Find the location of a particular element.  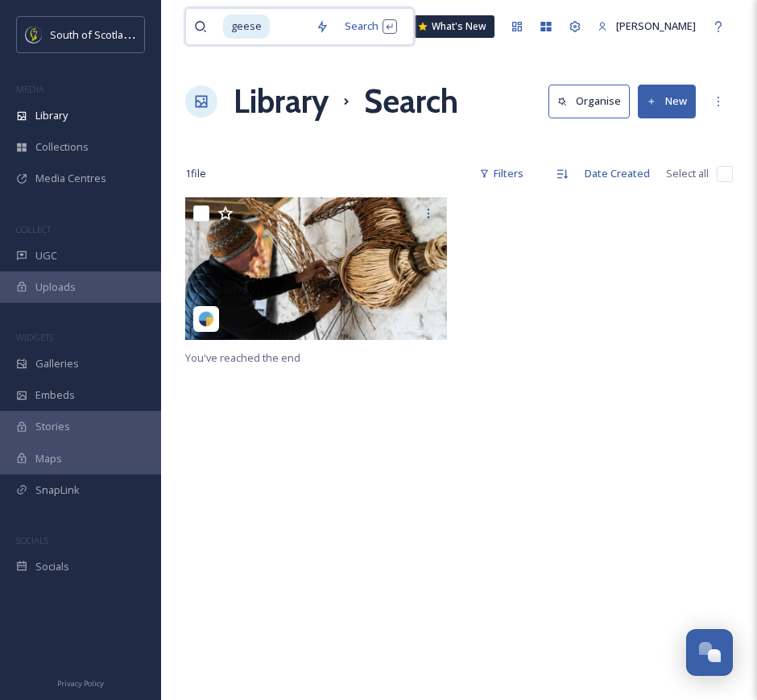

span: SOCIALS is located at coordinates (33, 540).